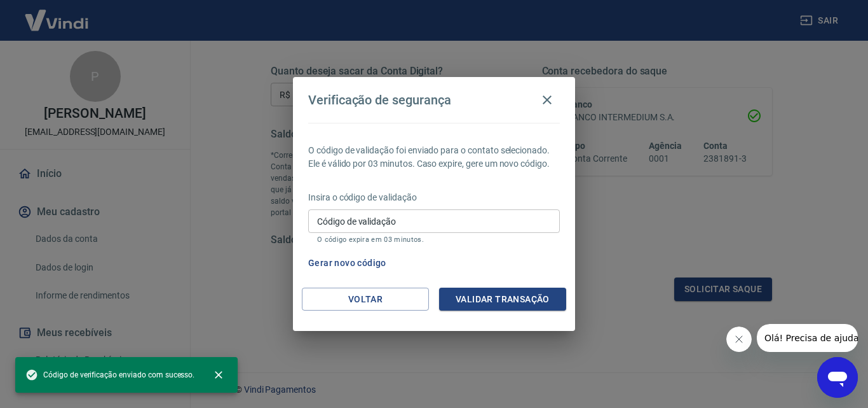  What do you see at coordinates (347, 263) in the screenshot?
I see `button: Gerar novo código` at bounding box center [347, 263].